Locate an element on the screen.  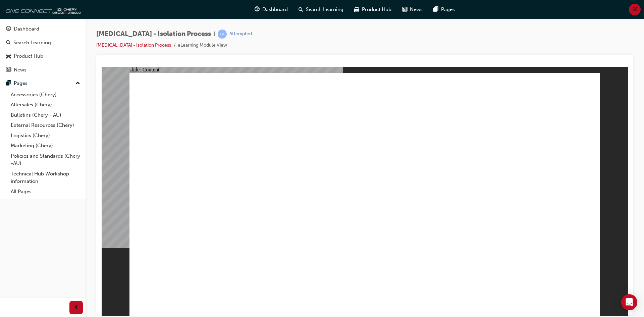
a: Logistics (Chery) is located at coordinates (45, 135).